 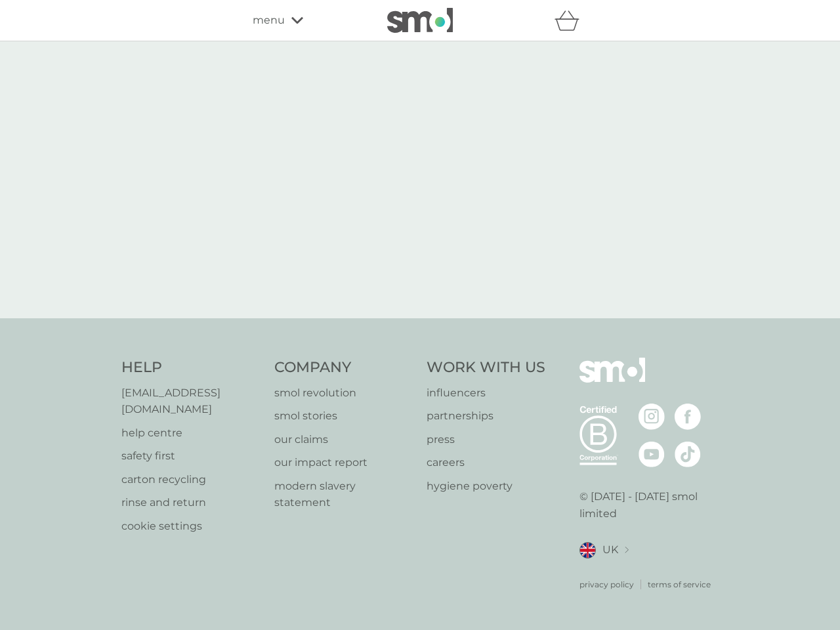 I want to click on p: rinse and return, so click(x=191, y=503).